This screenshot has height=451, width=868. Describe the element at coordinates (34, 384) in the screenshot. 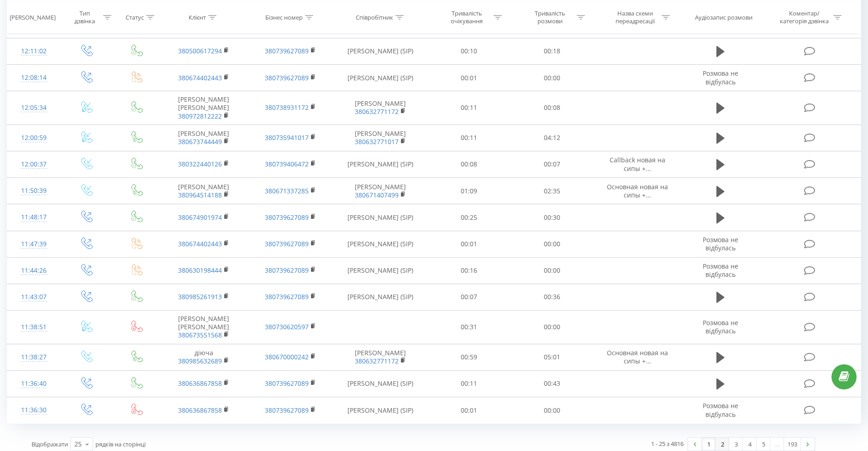

I see `div: 11:36:40` at that location.